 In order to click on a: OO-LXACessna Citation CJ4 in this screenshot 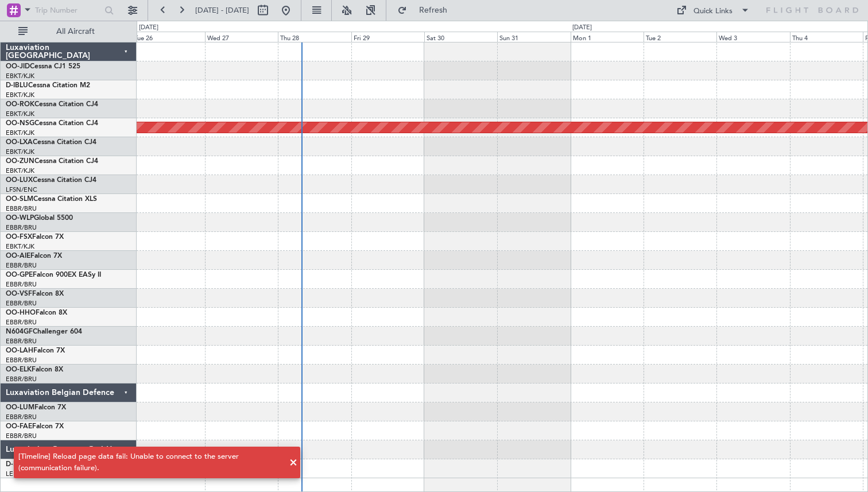, I will do `click(51, 142)`.